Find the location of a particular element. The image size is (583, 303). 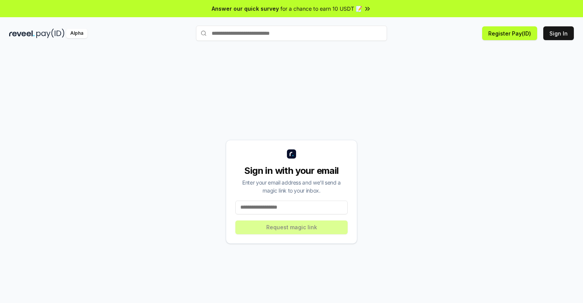

div: Sign in with your email is located at coordinates (291, 171).